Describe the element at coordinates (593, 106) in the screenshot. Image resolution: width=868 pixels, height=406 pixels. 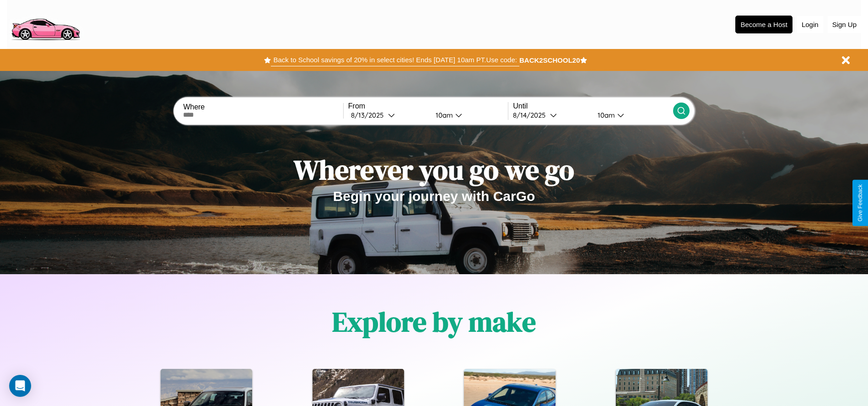
I see `label: Until` at that location.